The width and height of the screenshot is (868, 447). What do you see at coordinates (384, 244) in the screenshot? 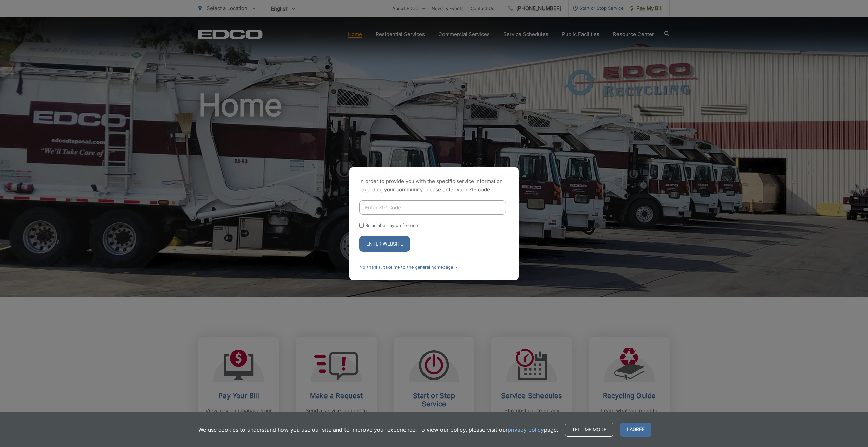
I see `button: Enter Website` at bounding box center [384, 244].